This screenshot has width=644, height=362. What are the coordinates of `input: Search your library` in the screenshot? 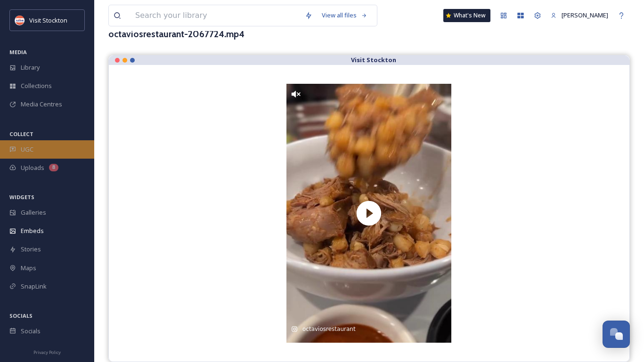 It's located at (215, 15).